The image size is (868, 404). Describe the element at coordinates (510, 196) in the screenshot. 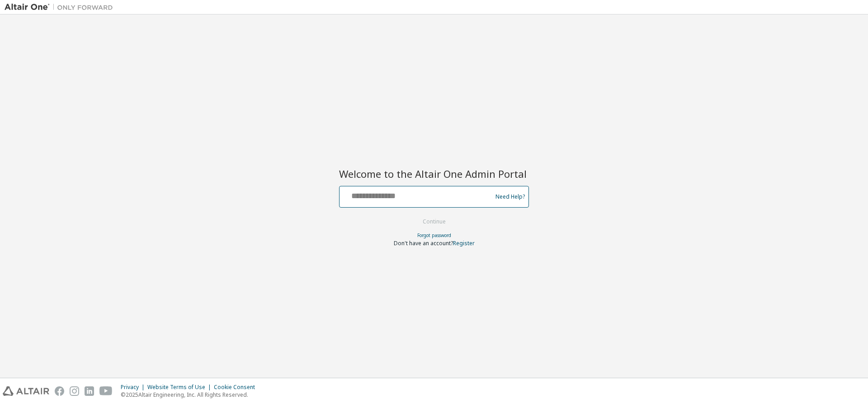

I see `a: Need Help?` at that location.